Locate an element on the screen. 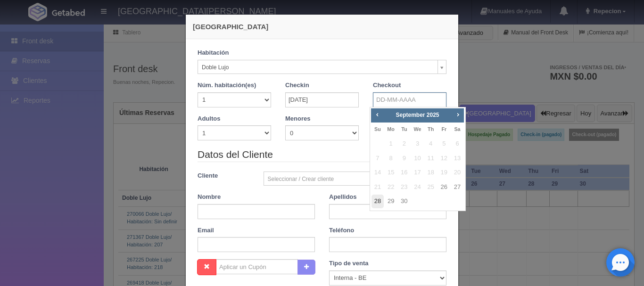 Image resolution: width=644 pixels, height=286 pixels. label: Email is located at coordinates (206, 231).